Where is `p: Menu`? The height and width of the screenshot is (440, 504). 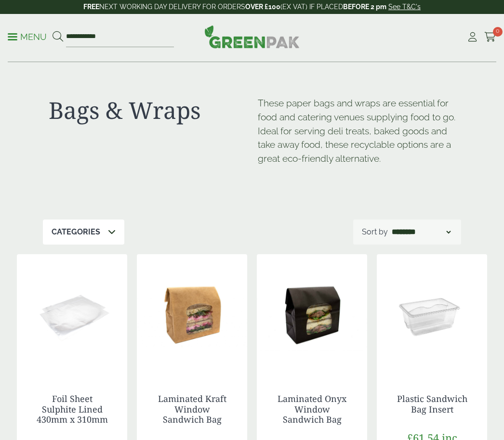
p: Menu is located at coordinates (27, 37).